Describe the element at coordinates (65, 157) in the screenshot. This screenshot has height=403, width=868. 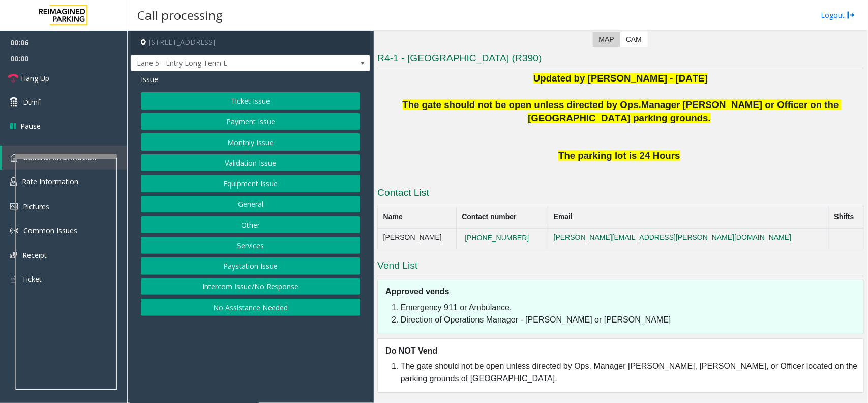
I see `a: General Information` at that location.